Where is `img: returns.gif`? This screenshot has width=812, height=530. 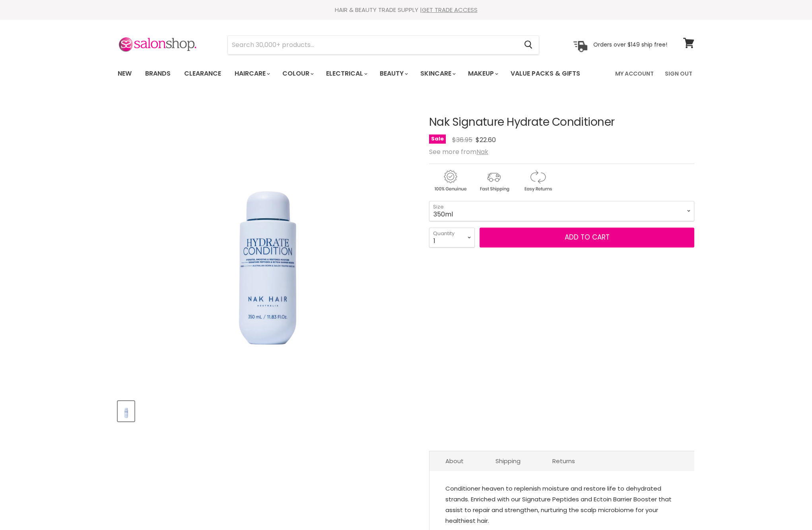
img: returns.gif is located at coordinates (538, 181).